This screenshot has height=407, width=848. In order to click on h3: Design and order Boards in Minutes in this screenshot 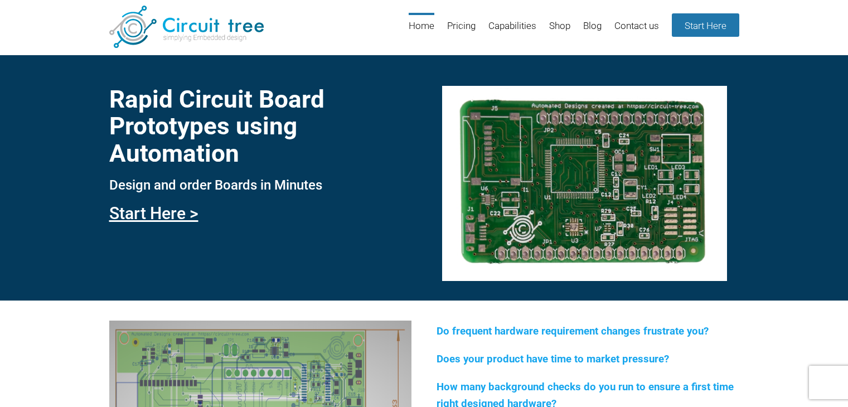, I will do `click(260, 185)`.